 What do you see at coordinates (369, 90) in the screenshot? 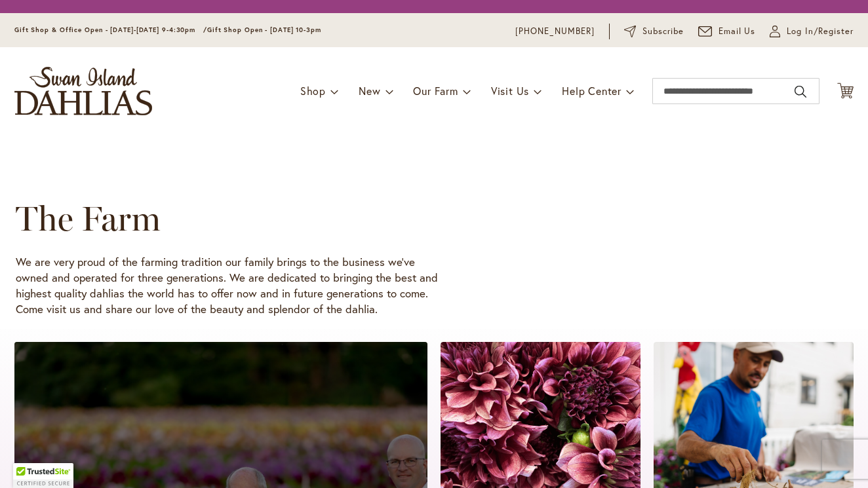
I see `span: New` at bounding box center [369, 90].